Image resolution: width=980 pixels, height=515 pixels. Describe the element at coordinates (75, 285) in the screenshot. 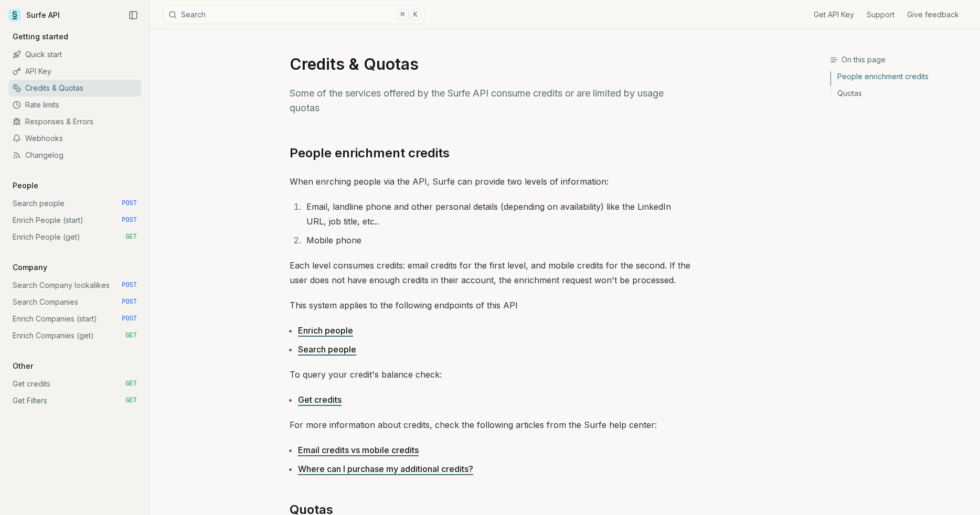

I see `a: Search Company lookalikes POST` at that location.